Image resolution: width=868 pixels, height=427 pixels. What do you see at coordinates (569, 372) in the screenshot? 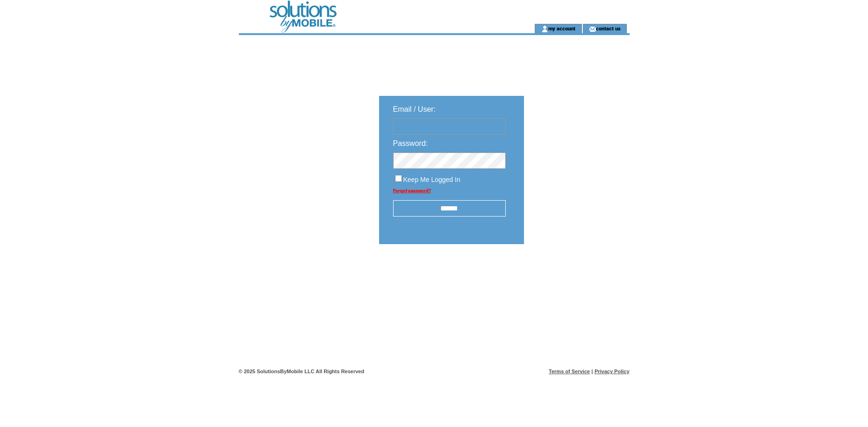
I see `a: Terms of Service` at bounding box center [569, 372].